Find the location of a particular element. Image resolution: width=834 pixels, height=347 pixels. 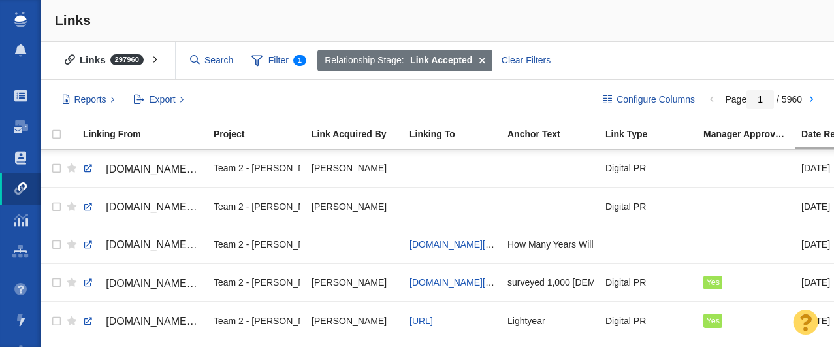

a: Anchor Text is located at coordinates (556, 135).